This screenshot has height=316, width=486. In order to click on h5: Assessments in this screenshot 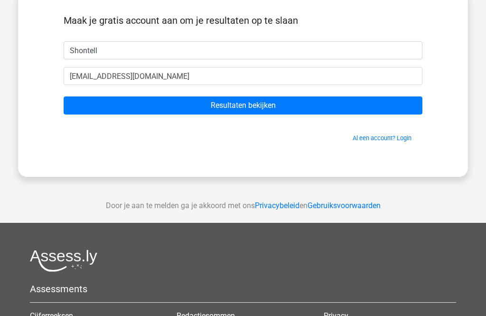, I will do `click(243, 289)`.